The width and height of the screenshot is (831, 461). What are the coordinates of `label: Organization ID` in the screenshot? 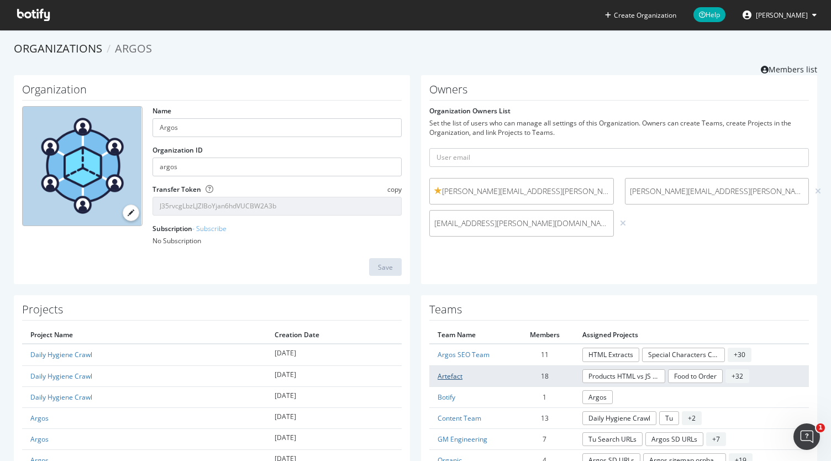 It's located at (177, 150).